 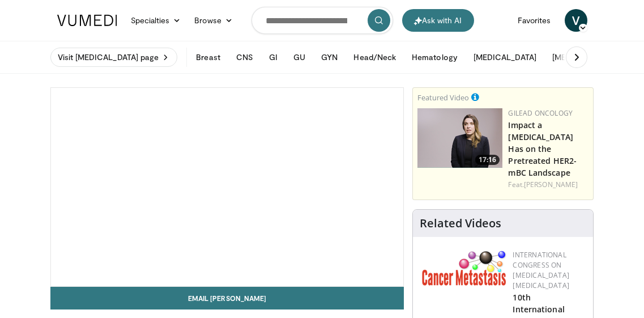 I want to click on img: 6ff8bc22-9509-4454-a4f8-ac79dd3b8976.png.150x105_q85_autocrop_double_scale_upscale_version-0.2.png, so click(x=464, y=267).